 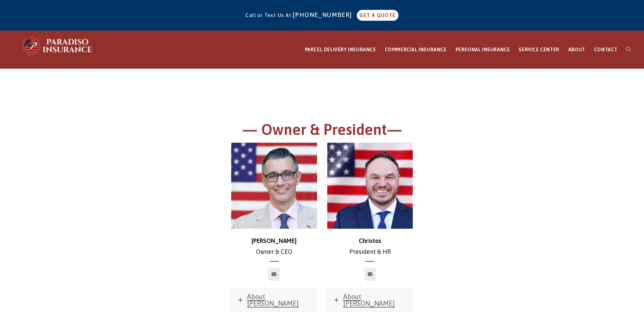 What do you see at coordinates (377, 15) in the screenshot?
I see `a: GET A QUOTE` at bounding box center [377, 15].